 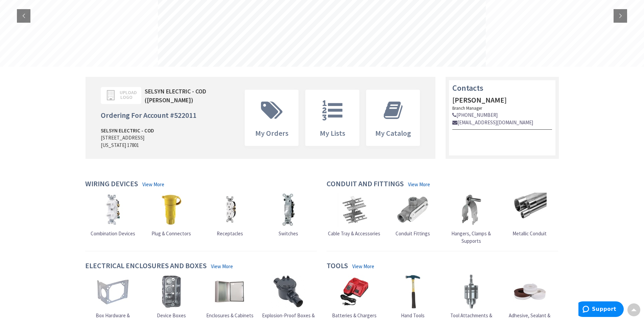 What do you see at coordinates (172, 209) in the screenshot?
I see `img: Plug & Connectors` at bounding box center [172, 209].